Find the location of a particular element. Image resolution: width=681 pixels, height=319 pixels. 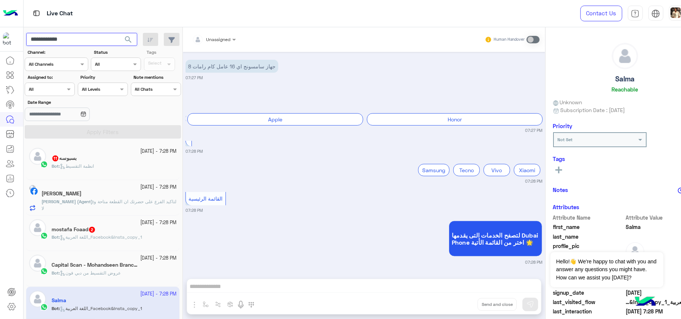

p: 13/10/2025, 7:27 PM is located at coordinates (232, 66).